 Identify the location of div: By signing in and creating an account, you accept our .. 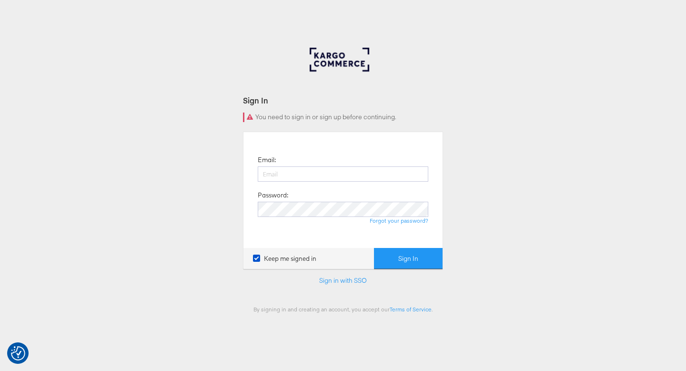
(343, 309).